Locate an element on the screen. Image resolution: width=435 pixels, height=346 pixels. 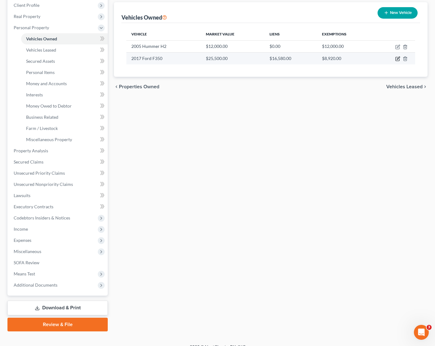
a: Miscellaneous Property is located at coordinates (64, 139).